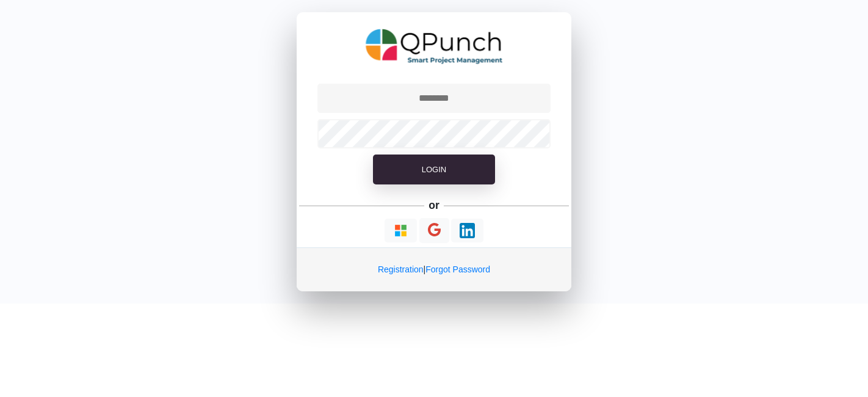  I want to click on button: Login, so click(434, 170).